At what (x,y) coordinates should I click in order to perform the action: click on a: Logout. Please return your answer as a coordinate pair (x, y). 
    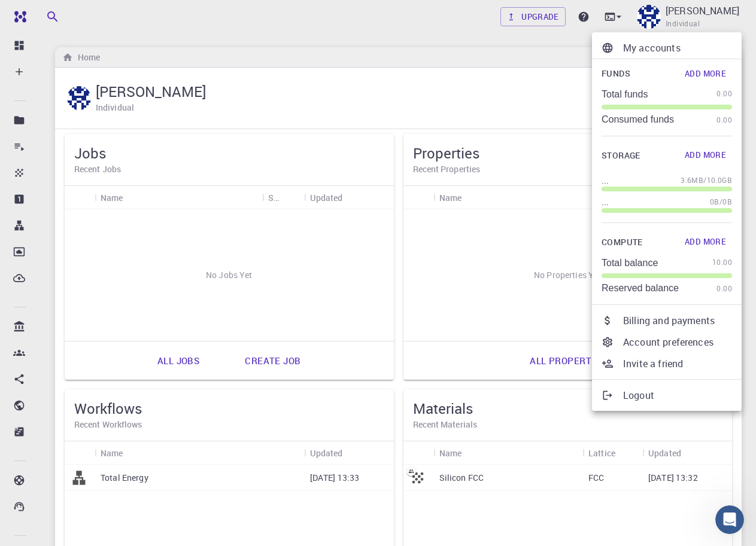
    Looking at the image, I should click on (666, 395).